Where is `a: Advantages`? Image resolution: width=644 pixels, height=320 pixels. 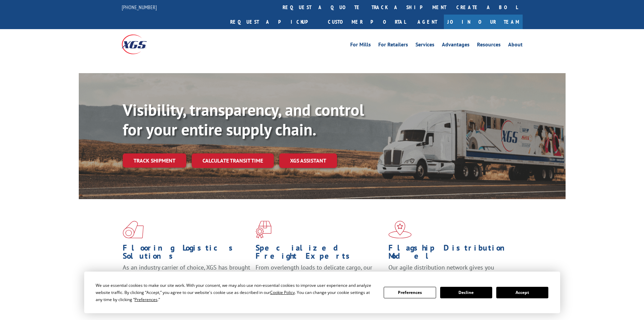 a: Advantages is located at coordinates (456, 46).